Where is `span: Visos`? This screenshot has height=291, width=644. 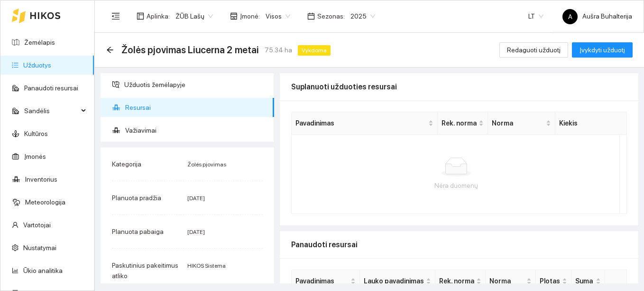
span: Visos is located at coordinates (278, 16).